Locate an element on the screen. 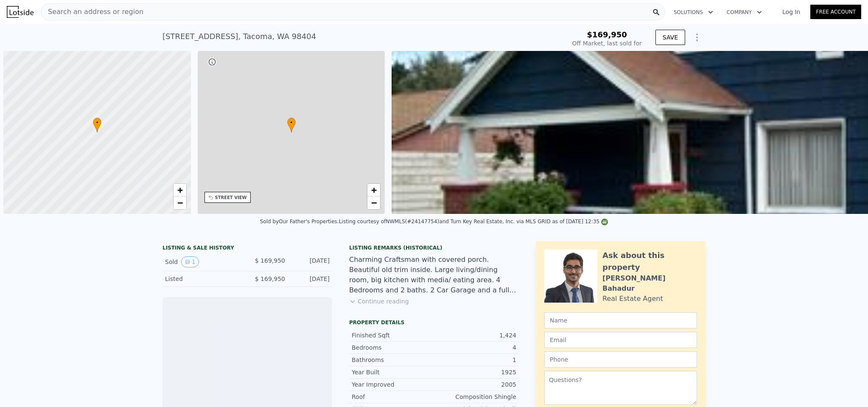  span: $169,950 is located at coordinates (606, 34).